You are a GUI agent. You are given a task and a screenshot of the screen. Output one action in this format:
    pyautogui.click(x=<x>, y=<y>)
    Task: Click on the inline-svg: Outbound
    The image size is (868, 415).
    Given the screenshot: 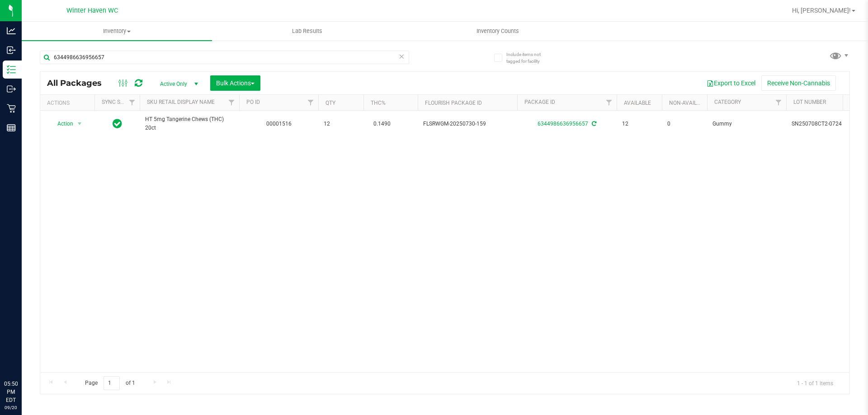 What is the action you would take?
    pyautogui.click(x=11, y=89)
    